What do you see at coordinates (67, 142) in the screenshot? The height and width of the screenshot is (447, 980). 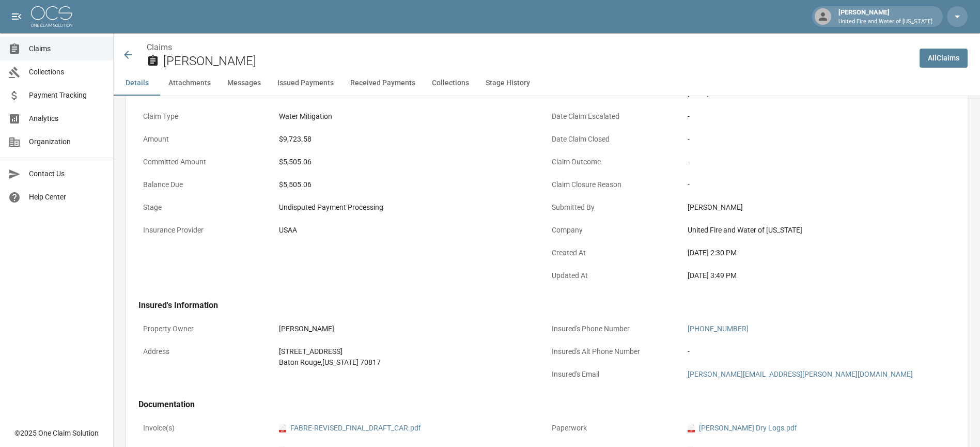 I see `span: Organization` at bounding box center [67, 142].